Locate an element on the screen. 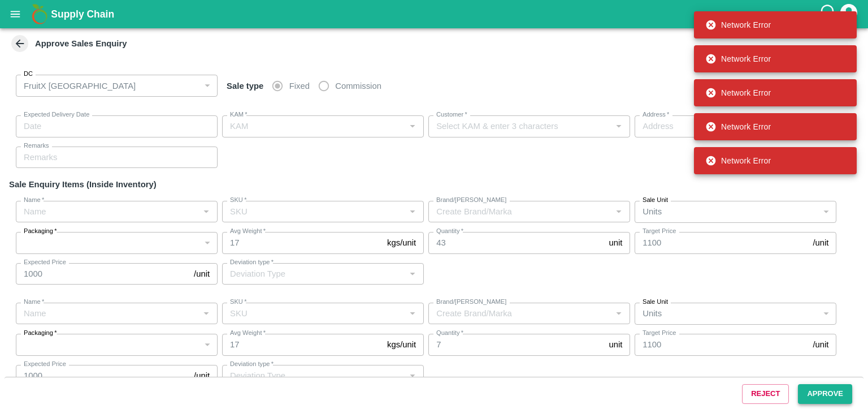 The width and height of the screenshot is (868, 413). span: Sale type is located at coordinates (245, 86).